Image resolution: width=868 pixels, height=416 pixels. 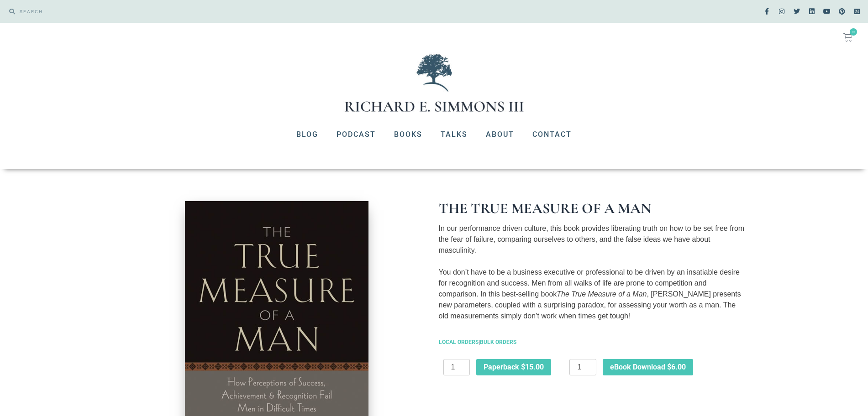 I want to click on a: Contact, so click(x=552, y=135).